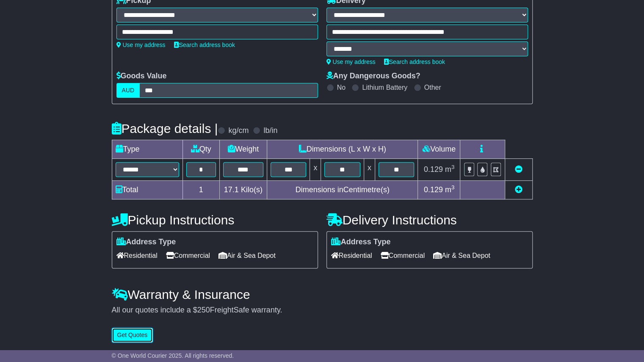 This screenshot has height=362, width=644. Describe the element at coordinates (204, 310) in the screenshot. I see `span: 250` at that location.